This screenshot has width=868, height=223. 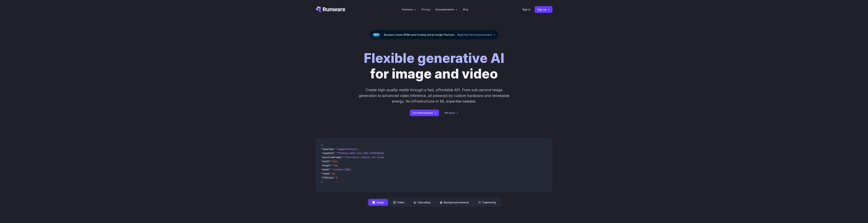 I want to click on a: API Docs, so click(x=451, y=113).